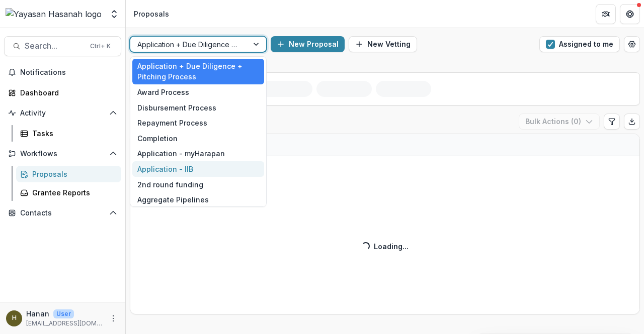 The width and height of the screenshot is (644, 334). Describe the element at coordinates (606, 14) in the screenshot. I see `button: Partners` at that location.